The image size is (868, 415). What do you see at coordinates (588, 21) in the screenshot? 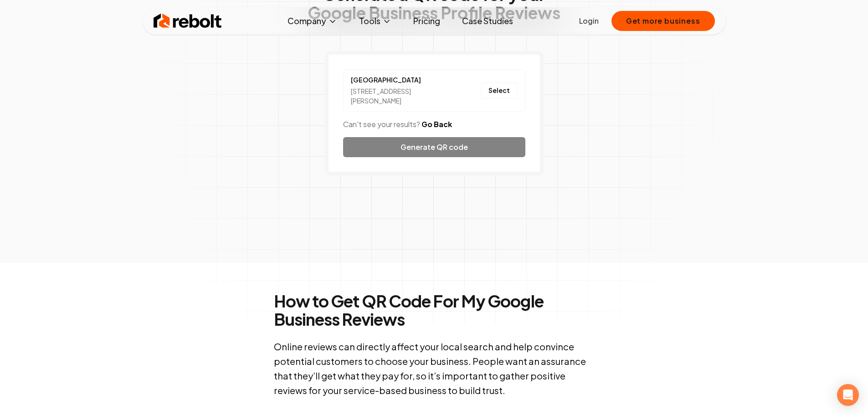
I see `a: Login` at bounding box center [588, 21].